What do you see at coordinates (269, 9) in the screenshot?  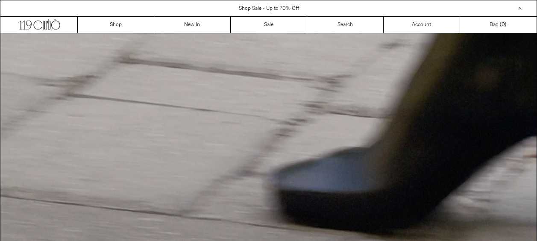 I see `a: Shop Sale - Up to 70% Off` at bounding box center [269, 9].